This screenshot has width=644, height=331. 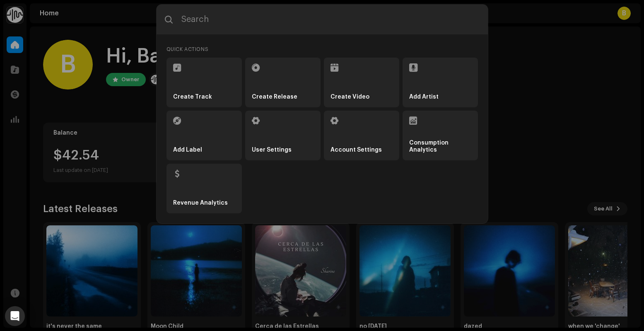 What do you see at coordinates (441, 147) in the screenshot?
I see `strong: Consumption Analytics` at bounding box center [441, 147].